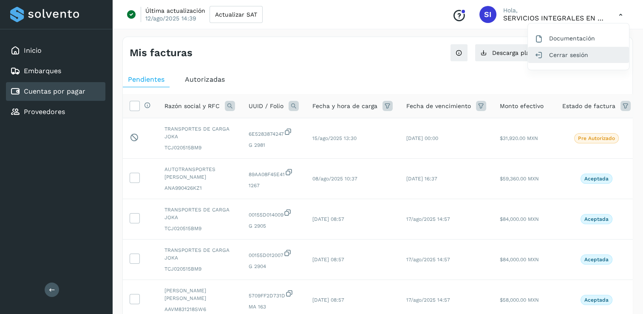 The width and height of the screenshot is (643, 314). What do you see at coordinates (44, 111) in the screenshot?
I see `a: Proveedores` at bounding box center [44, 111].